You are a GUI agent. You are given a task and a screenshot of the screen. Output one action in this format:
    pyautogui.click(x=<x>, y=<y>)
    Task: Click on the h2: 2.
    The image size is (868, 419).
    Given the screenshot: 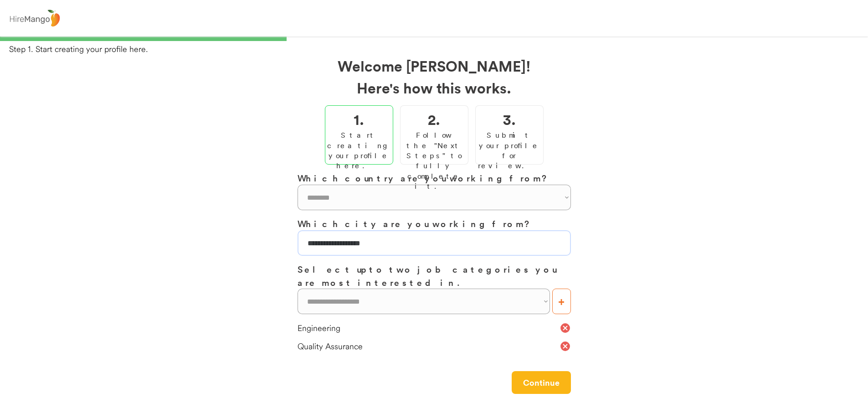 What is the action you would take?
    pyautogui.click(x=434, y=119)
    